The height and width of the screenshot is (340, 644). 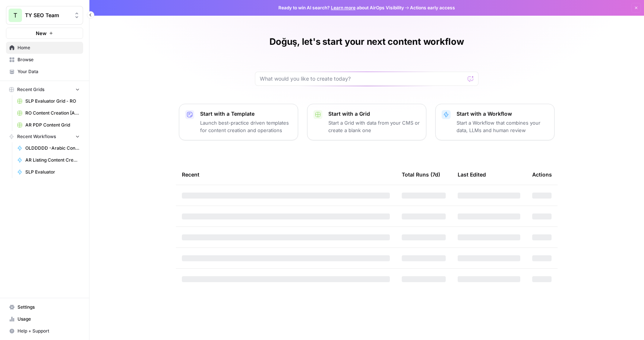 What do you see at coordinates (41, 33) in the screenshot?
I see `span: New` at bounding box center [41, 33].